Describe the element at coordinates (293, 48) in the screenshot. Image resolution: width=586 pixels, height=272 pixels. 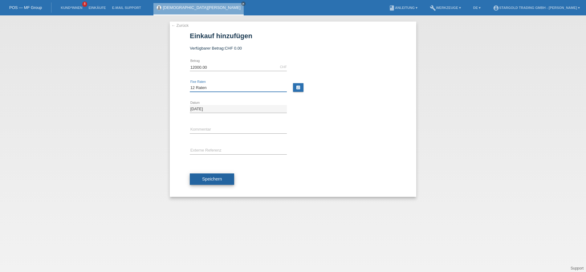
I see `div: Verfügbarer Betrag:` at that location.